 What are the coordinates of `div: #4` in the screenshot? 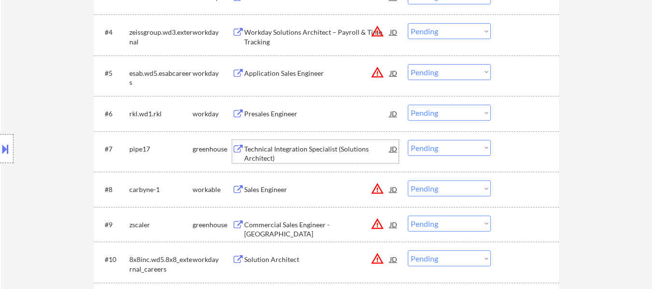 It's located at (113, 32).